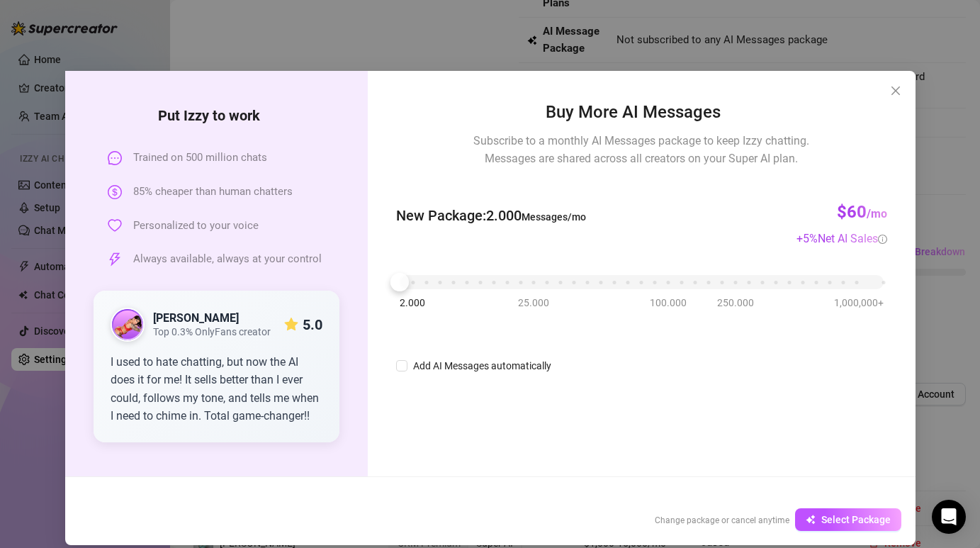 The width and height of the screenshot is (980, 548). Describe the element at coordinates (216, 116) in the screenshot. I see `strong: Put Izzy to work` at that location.